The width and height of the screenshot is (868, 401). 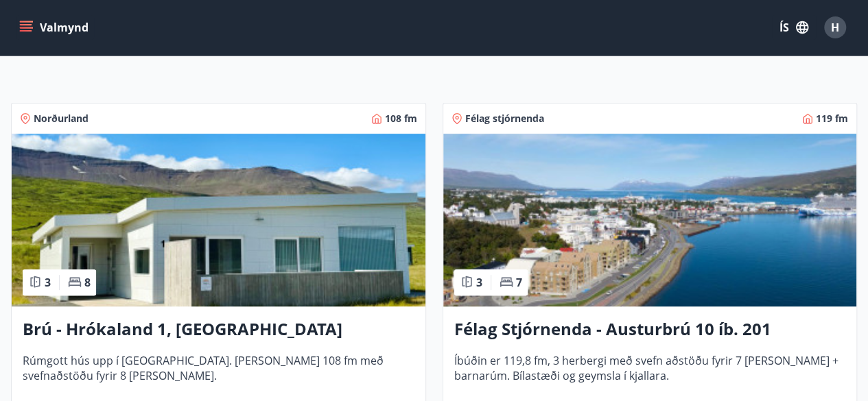 What do you see at coordinates (61, 118) in the screenshot?
I see `span: Norðurland` at bounding box center [61, 118].